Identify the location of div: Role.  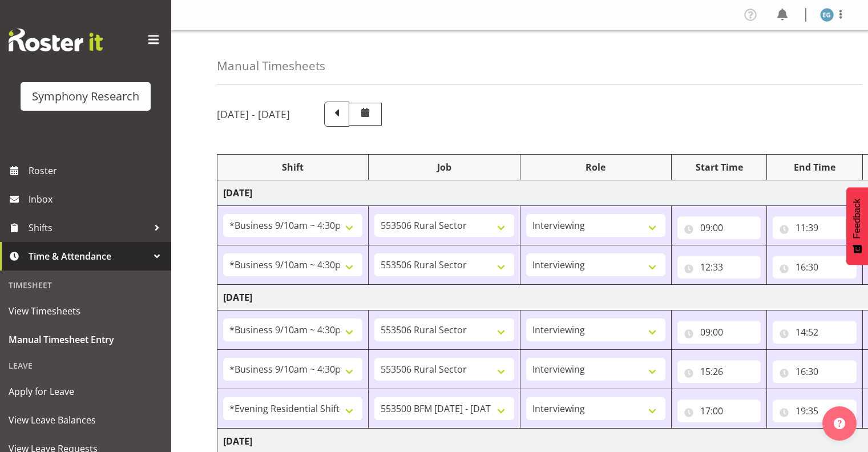
(595, 167).